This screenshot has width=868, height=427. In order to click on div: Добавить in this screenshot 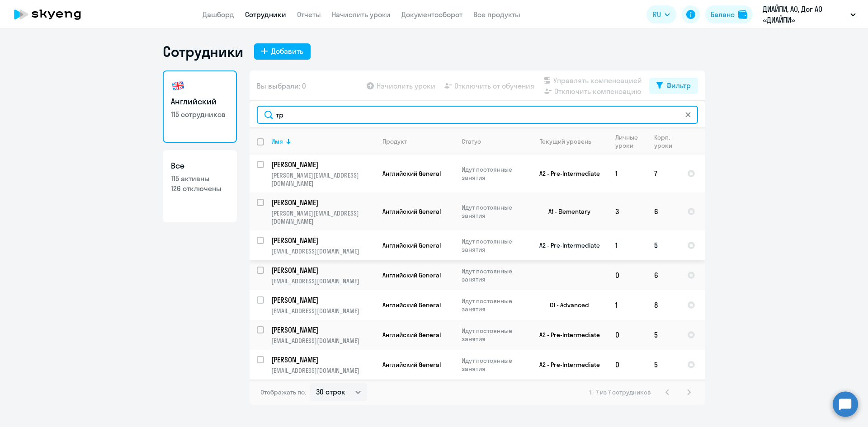, I will do `click(287, 51)`.